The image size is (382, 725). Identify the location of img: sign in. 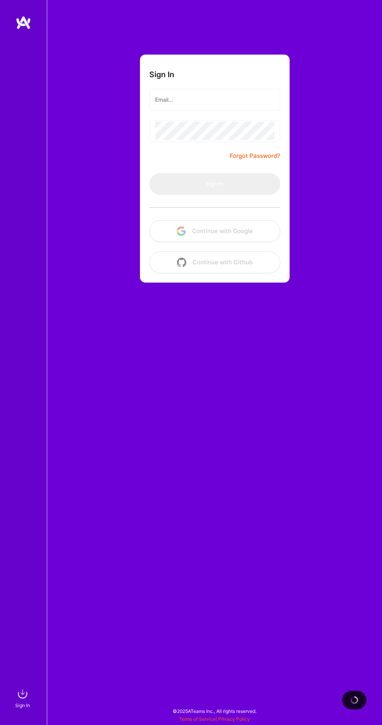
(23, 694).